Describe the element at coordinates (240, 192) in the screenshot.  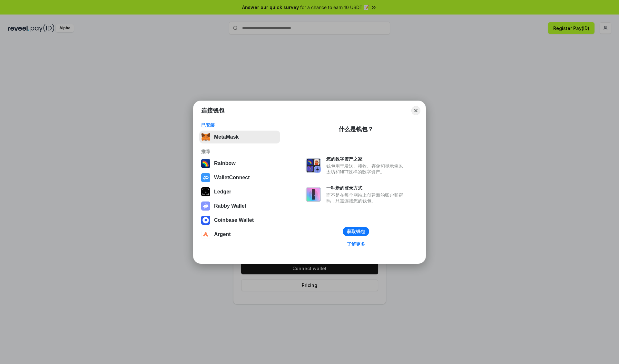
I see `button: Ledger` at that location.